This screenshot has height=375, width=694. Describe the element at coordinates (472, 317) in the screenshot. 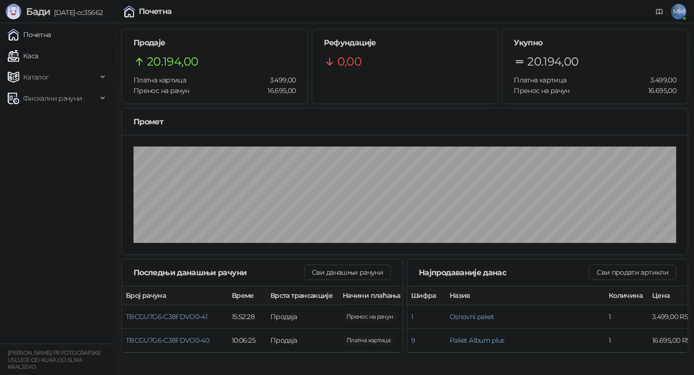

I see `span: Osnovni paket` at that location.